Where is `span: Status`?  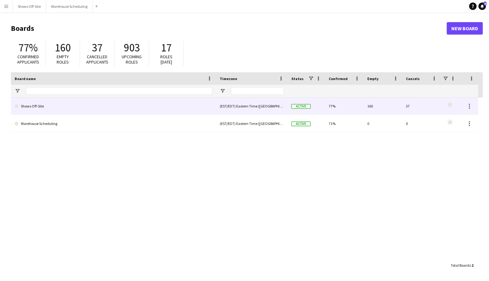 span: Status is located at coordinates (297, 78).